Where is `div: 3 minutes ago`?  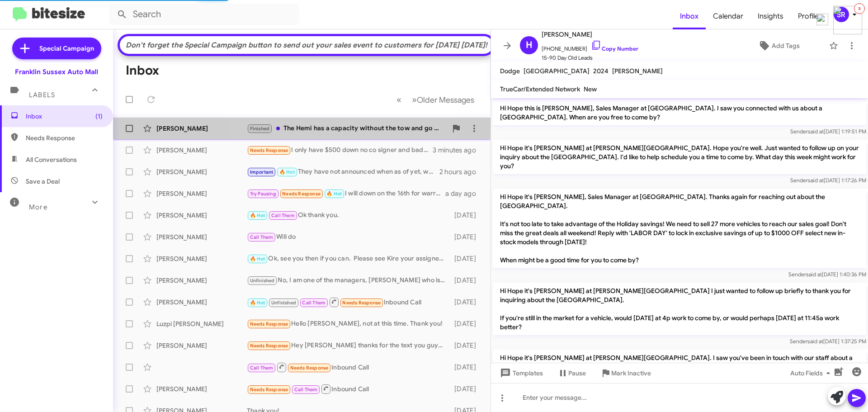
div: 3 minutes ago is located at coordinates (458, 150).